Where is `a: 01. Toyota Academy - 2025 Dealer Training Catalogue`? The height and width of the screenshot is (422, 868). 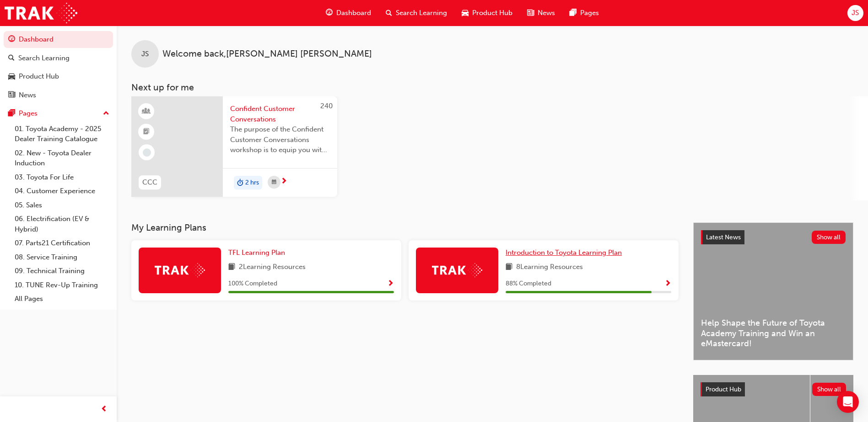 a: 01. Toyota Academy - 2025 Dealer Training Catalogue is located at coordinates (62, 134).